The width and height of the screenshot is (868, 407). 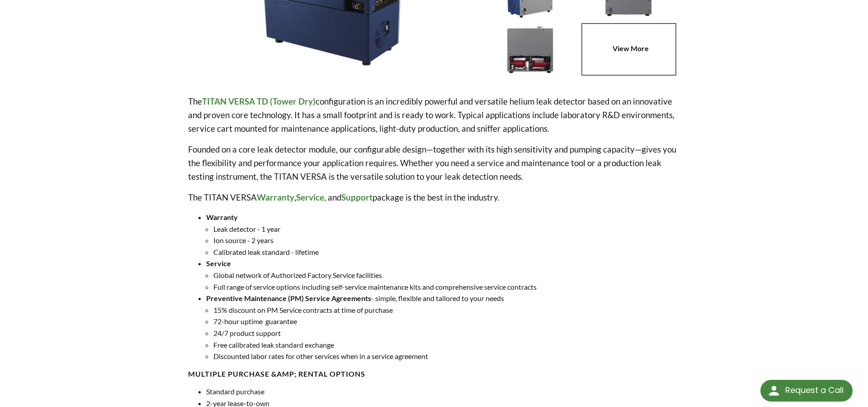 I want to click on li: - simple, flexible and tailored to your needs, so click(x=443, y=327).